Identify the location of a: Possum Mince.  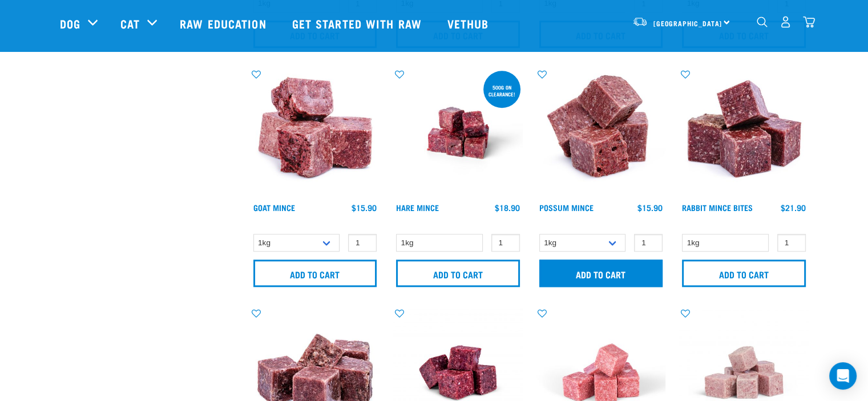
(566, 208).